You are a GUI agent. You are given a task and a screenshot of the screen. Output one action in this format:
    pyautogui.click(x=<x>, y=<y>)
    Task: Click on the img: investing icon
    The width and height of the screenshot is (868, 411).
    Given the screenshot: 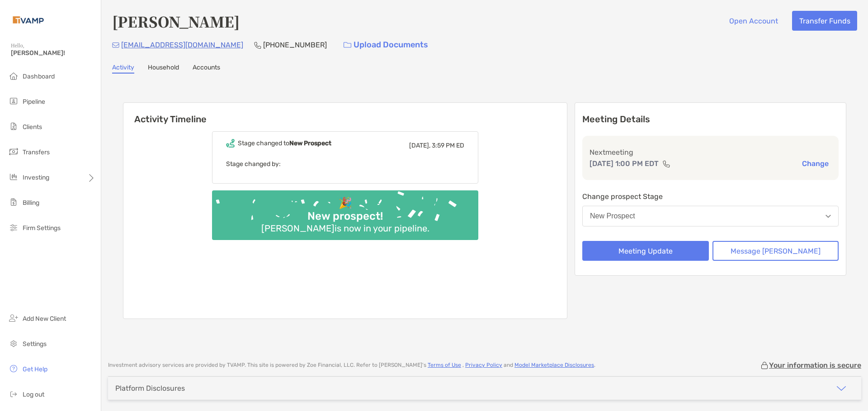 What is the action you would take?
    pyautogui.click(x=13, y=177)
    